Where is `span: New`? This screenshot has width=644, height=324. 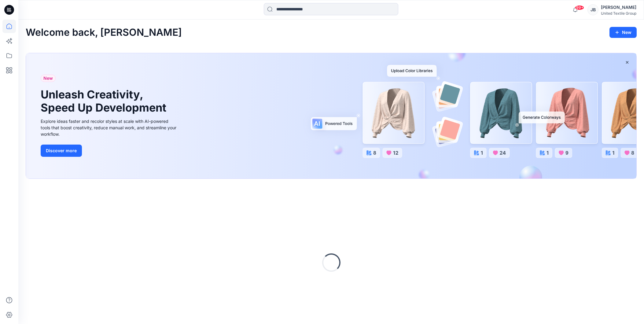 span: New is located at coordinates (48, 78).